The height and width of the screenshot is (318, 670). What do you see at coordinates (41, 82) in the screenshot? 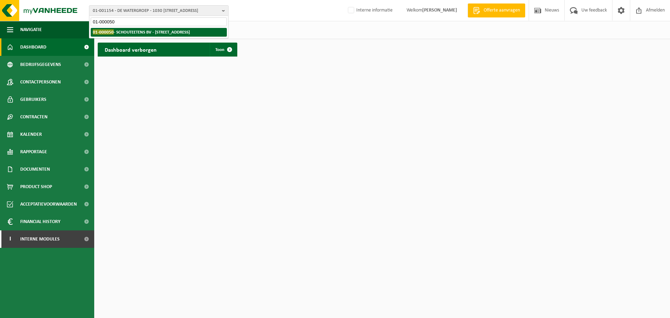
I see `span: Contactpersonen` at bounding box center [41, 82].